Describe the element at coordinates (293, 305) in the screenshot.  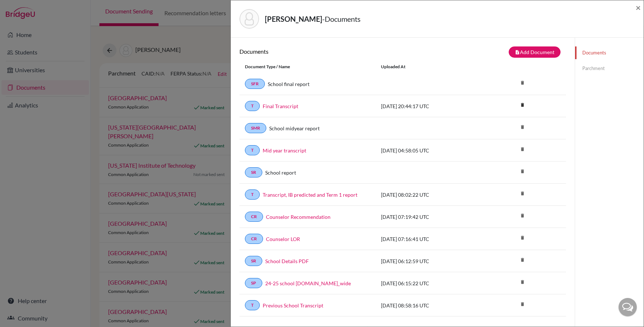
I see `a: Previous School Transcript` at that location.